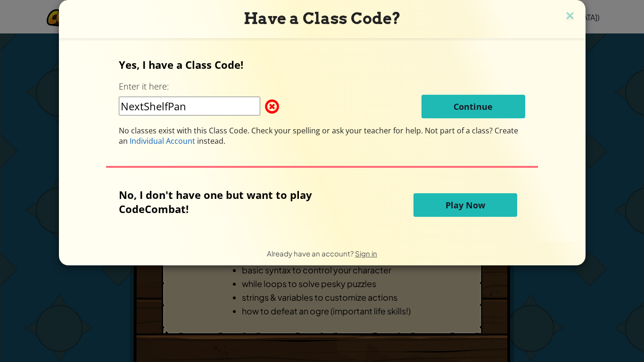  What do you see at coordinates (322, 65) in the screenshot?
I see `p: Yes, I have a Class Code!` at bounding box center [322, 65].